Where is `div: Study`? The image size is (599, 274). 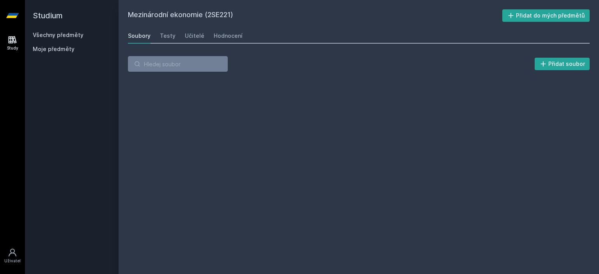 div: Study is located at coordinates (12, 48).